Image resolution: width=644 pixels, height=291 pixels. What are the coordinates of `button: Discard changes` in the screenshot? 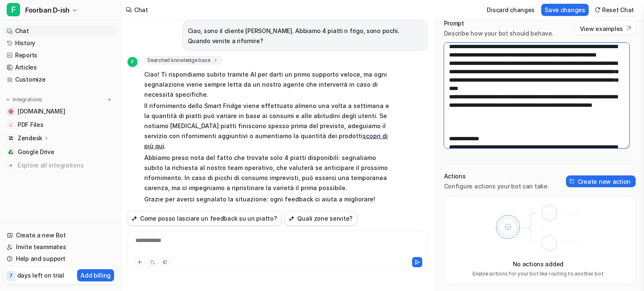 It's located at (511, 10).